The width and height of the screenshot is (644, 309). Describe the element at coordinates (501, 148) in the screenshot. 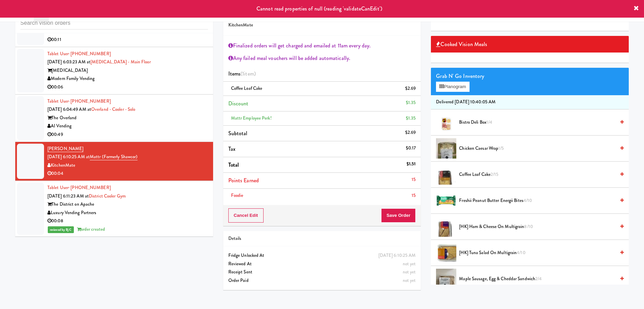

I see `span: 1/5` at that location.